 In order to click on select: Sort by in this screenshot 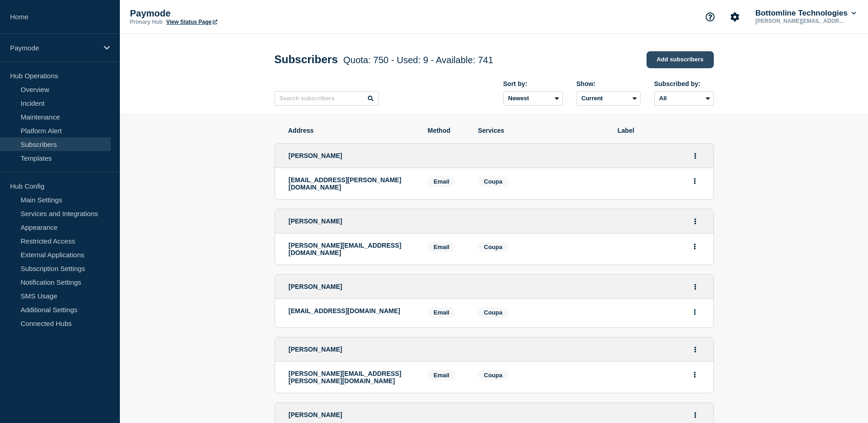, I will do `click(533, 98)`.